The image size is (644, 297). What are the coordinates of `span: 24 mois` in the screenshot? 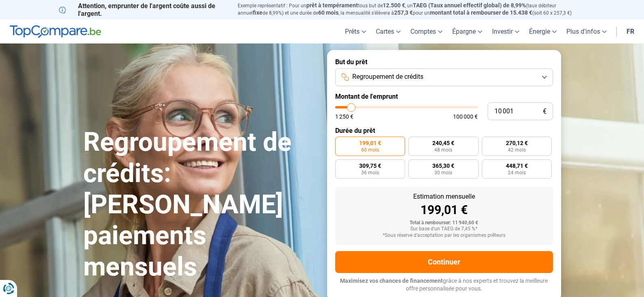 It's located at (517, 173).